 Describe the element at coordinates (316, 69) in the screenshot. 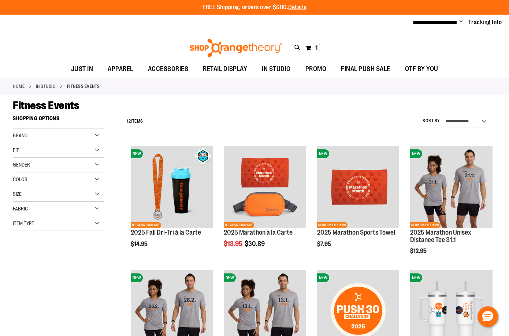

I see `span: PROMO` at that location.